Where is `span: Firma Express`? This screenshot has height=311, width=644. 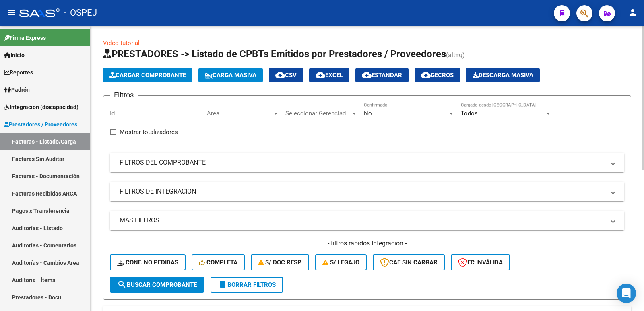
span: Firma Express is located at coordinates (25, 38).